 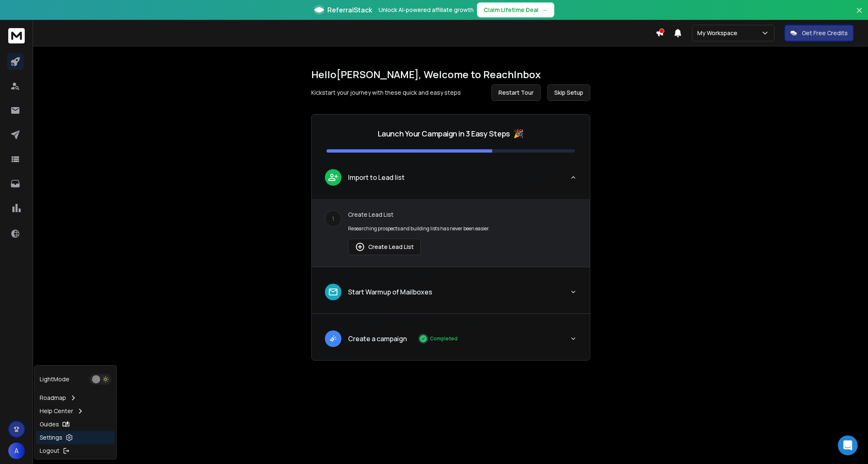 What do you see at coordinates (515, 10) in the screenshot?
I see `button: Claim Lifetime Deal→` at bounding box center [515, 10].